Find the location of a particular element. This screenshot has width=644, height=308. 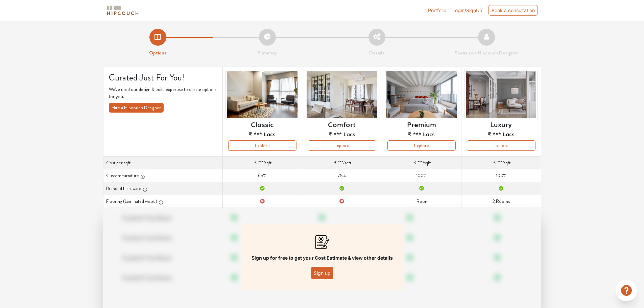

td: 2 Rooms is located at coordinates (501, 202).